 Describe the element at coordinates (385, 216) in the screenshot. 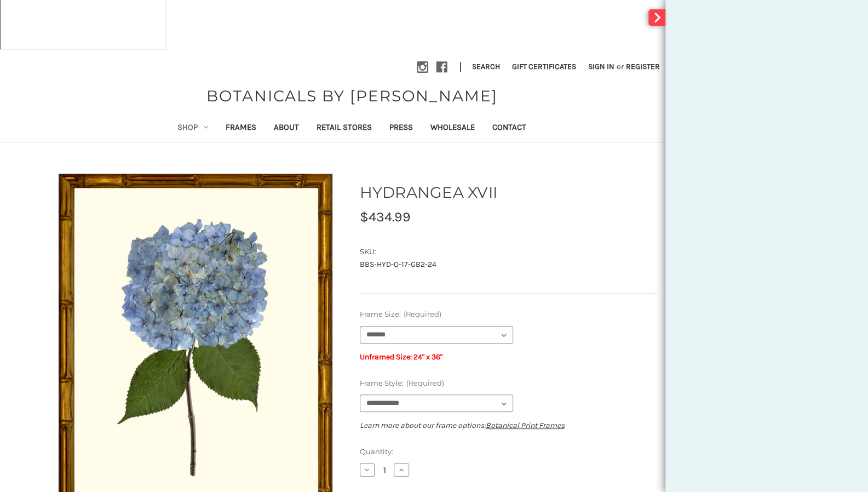

I see `span: $434.99` at that location.